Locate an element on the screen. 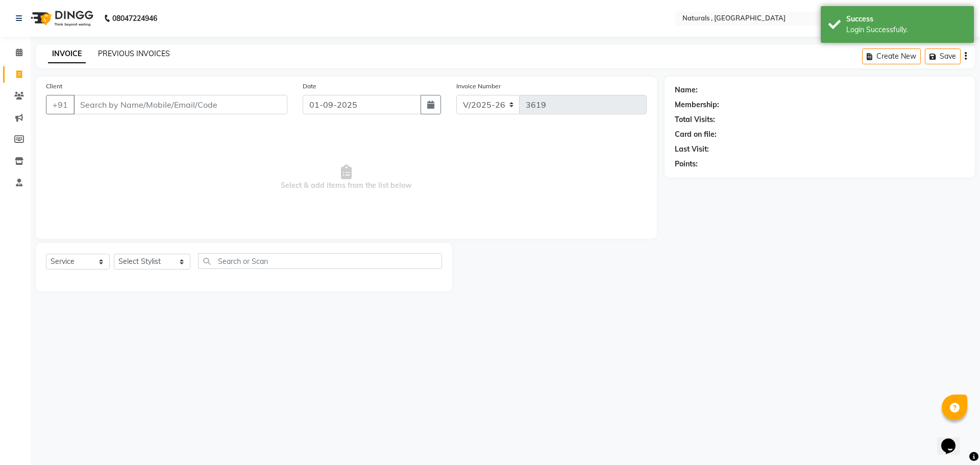 The image size is (980, 465). button: +91 is located at coordinates (60, 105).